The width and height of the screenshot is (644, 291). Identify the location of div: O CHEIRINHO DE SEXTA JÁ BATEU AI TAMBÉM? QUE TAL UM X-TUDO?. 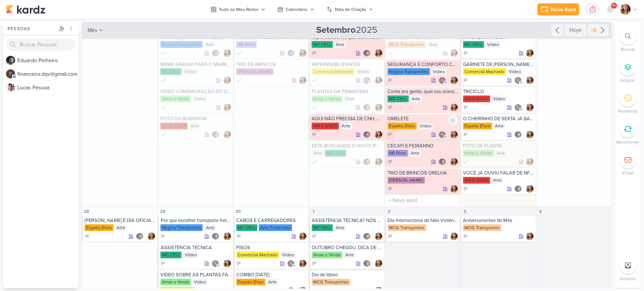
(498, 119).